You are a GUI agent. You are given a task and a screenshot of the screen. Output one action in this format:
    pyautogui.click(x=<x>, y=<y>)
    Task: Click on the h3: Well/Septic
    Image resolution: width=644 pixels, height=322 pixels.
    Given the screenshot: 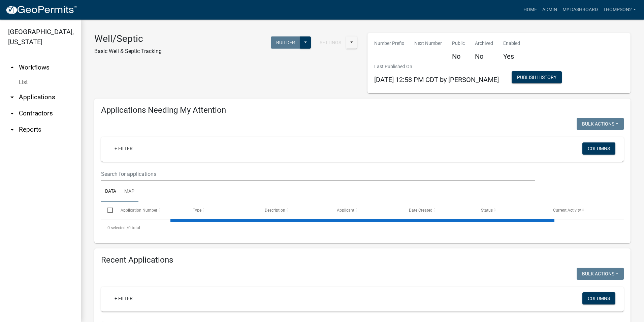 What is the action you would take?
    pyautogui.click(x=128, y=39)
    